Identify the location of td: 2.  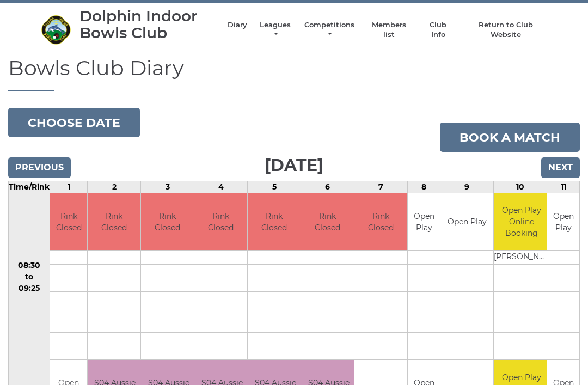
(114, 187).